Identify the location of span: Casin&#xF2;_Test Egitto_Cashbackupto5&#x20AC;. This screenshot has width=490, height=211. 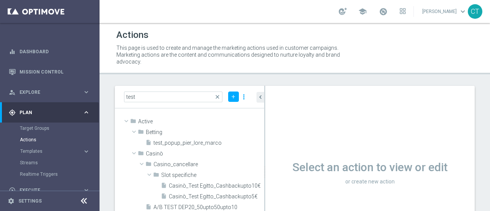
(216, 196).